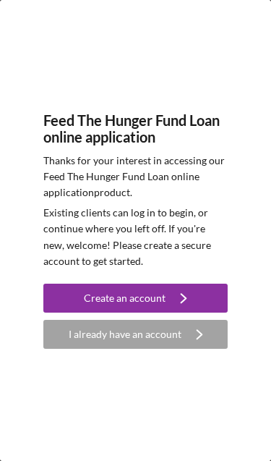 This screenshot has height=461, width=271. I want to click on a: Create an account, so click(135, 300).